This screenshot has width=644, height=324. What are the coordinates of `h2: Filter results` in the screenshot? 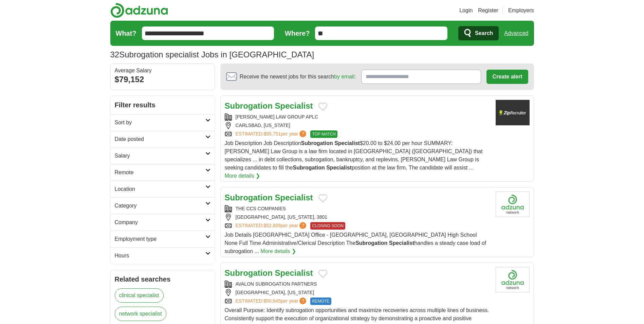 It's located at (163, 105).